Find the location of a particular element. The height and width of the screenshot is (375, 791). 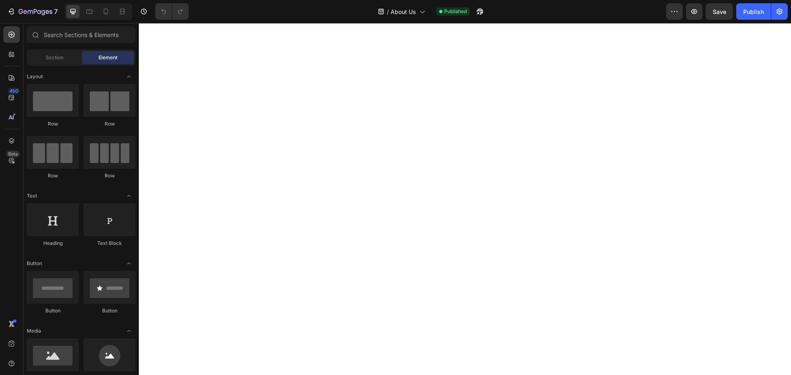

input: Search Sections & Elements is located at coordinates (81, 35).